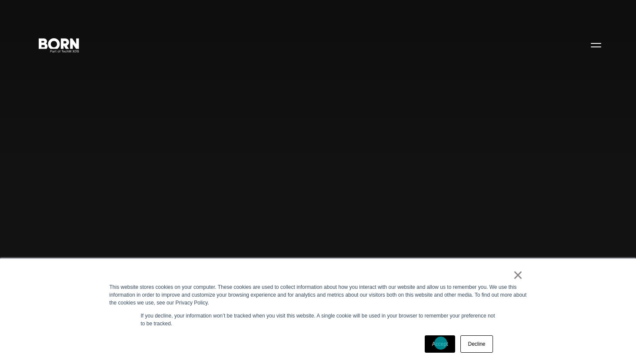 This screenshot has width=636, height=364. Describe the element at coordinates (477, 344) in the screenshot. I see `a: Decline` at that location.